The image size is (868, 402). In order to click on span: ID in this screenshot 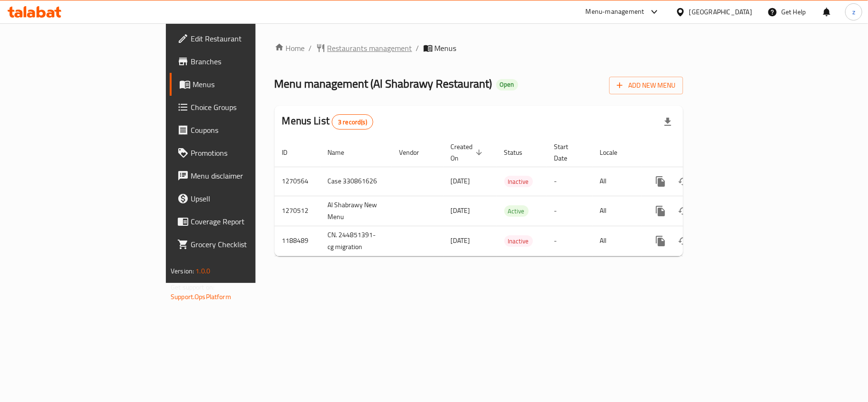, I will do `click(291, 153)`.